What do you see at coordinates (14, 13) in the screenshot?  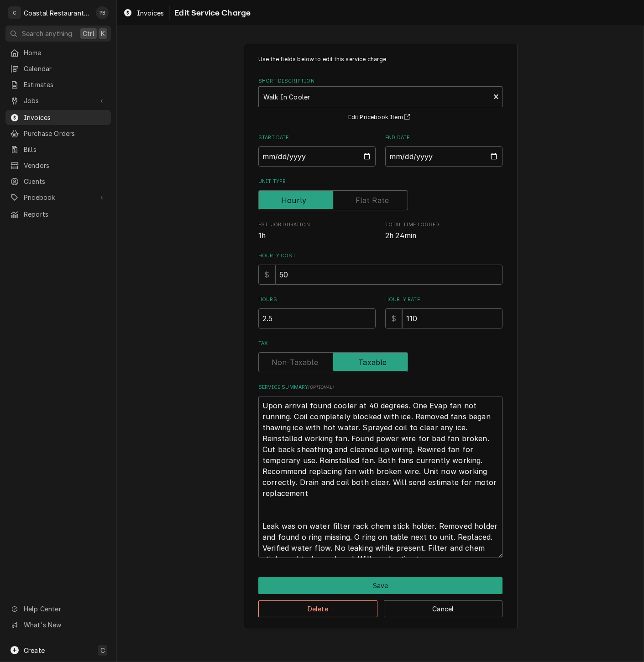 I see `div: C` at bounding box center [14, 13].